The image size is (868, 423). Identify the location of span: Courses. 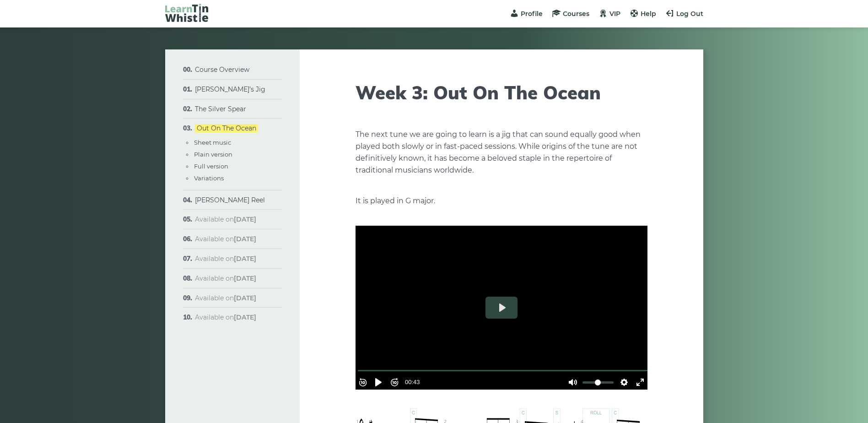
(576, 14).